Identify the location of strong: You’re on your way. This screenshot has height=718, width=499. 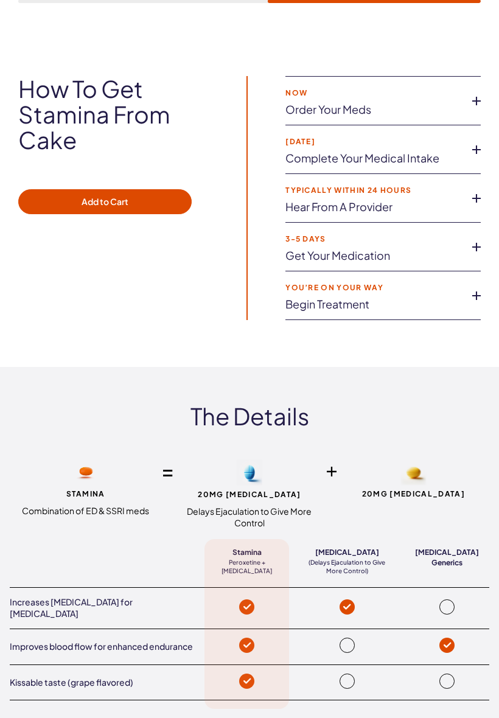
(373, 287).